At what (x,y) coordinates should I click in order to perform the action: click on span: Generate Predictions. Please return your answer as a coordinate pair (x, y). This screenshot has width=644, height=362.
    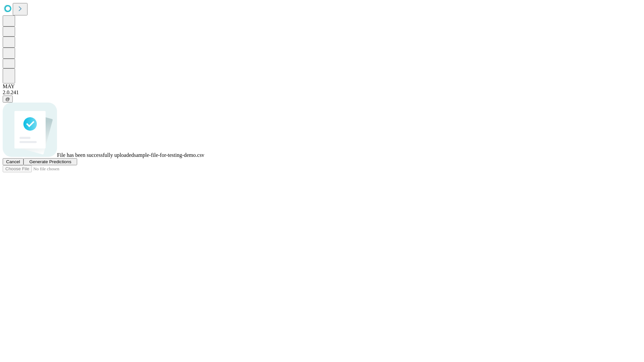
    Looking at the image, I should click on (50, 162).